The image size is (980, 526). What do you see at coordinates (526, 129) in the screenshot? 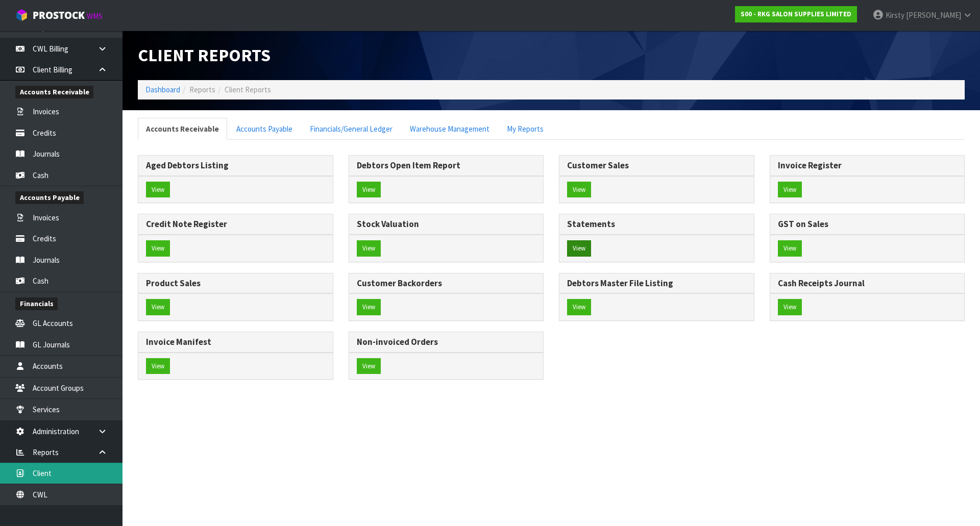
I see `a: My Reports` at bounding box center [526, 129].